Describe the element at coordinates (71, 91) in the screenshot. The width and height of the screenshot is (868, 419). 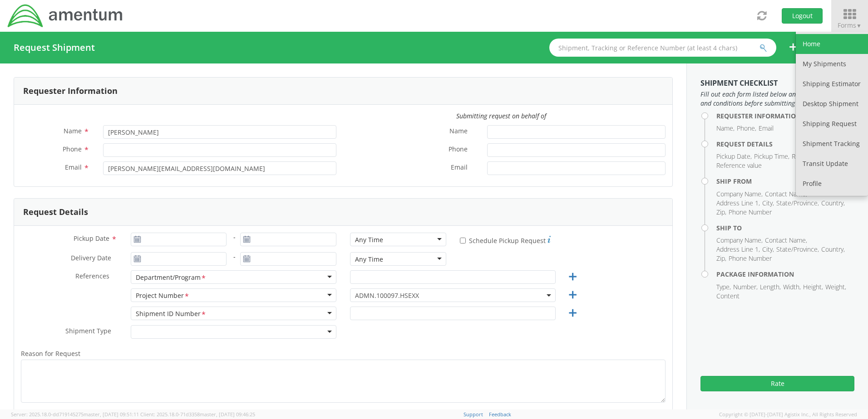
I see `h3: Requester Information` at that location.